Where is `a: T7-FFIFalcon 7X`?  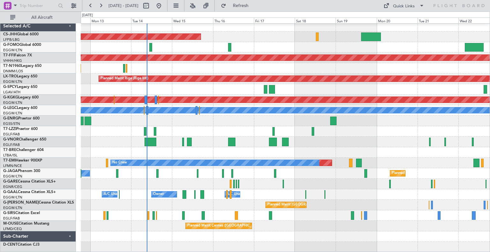 a: T7-FFIFalcon 7X is located at coordinates (18, 55).